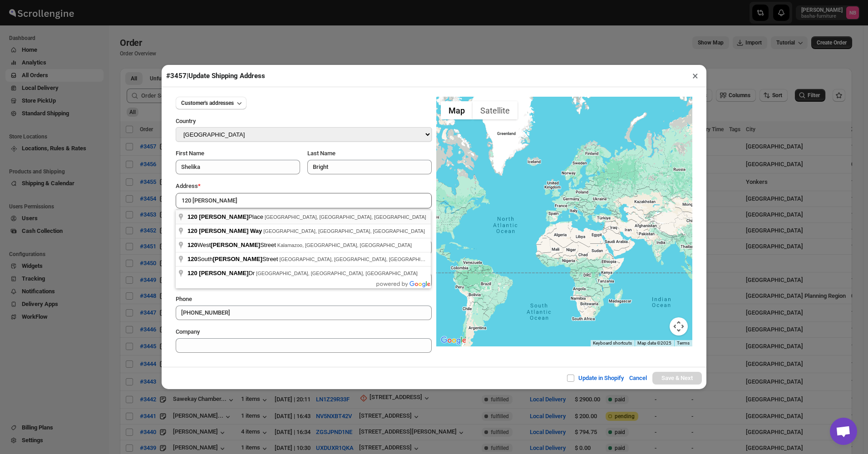 This screenshot has height=454, width=868. I want to click on span: First Name, so click(190, 153).